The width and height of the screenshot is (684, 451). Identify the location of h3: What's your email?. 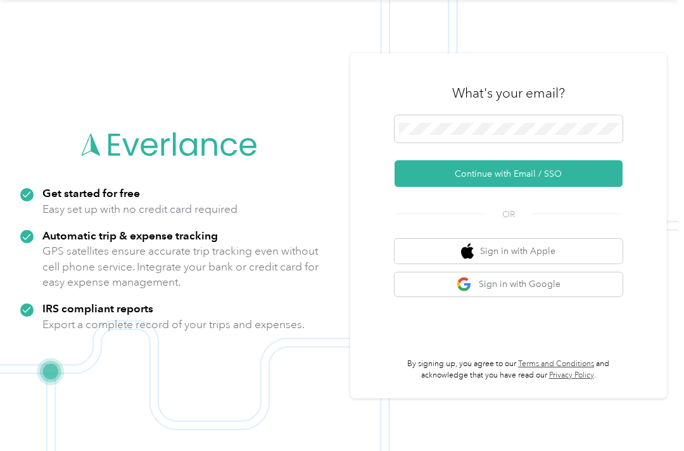
(509, 93).